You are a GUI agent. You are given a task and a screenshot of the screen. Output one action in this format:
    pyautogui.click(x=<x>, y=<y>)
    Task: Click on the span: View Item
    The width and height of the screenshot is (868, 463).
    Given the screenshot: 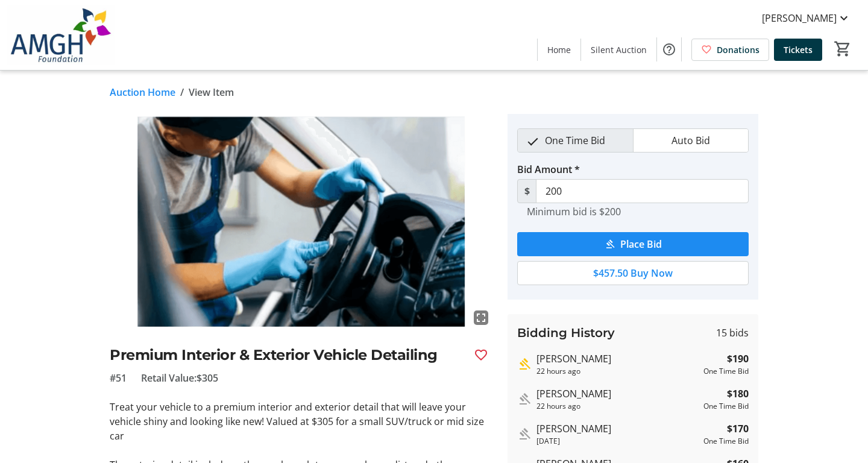 What is the action you would take?
    pyautogui.click(x=211, y=92)
    